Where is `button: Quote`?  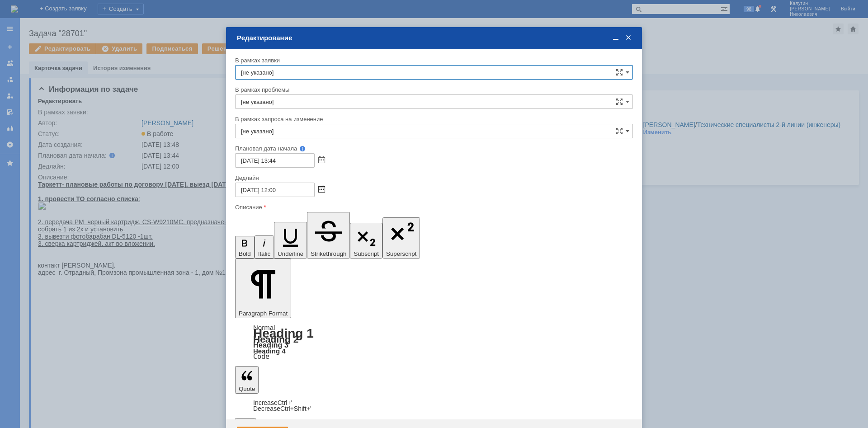 button: Quote is located at coordinates (247, 380).